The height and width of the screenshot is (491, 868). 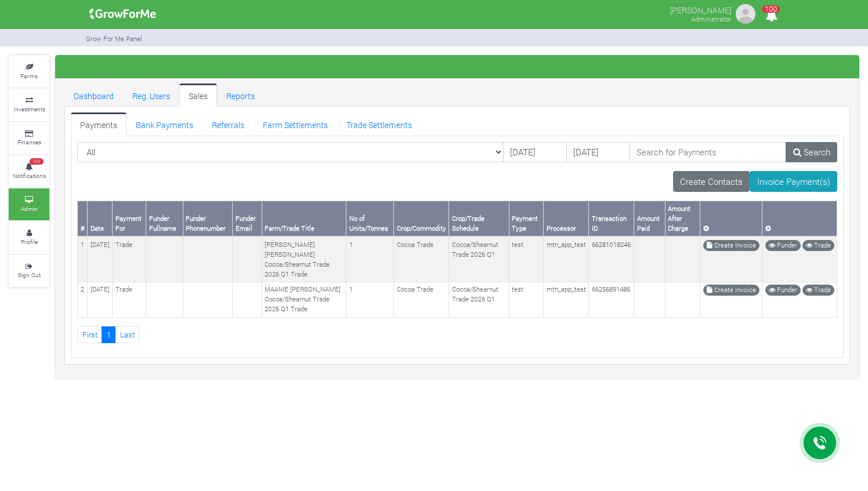 What do you see at coordinates (164, 219) in the screenshot?
I see `th: Funder Fullname` at bounding box center [164, 219].